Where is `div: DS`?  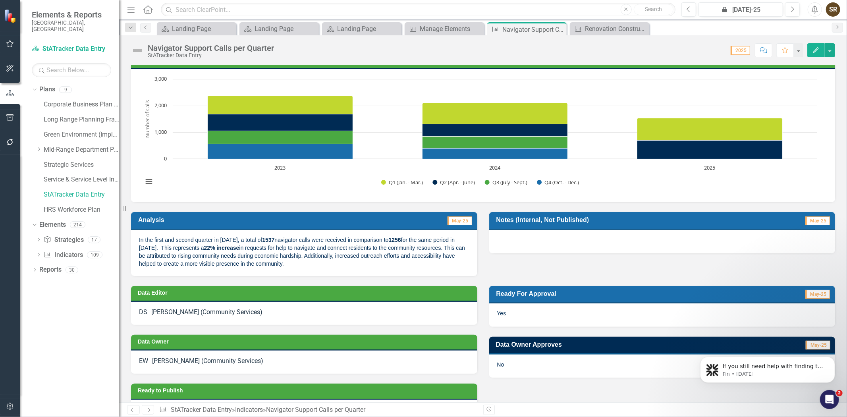
div: DS is located at coordinates (143, 312).